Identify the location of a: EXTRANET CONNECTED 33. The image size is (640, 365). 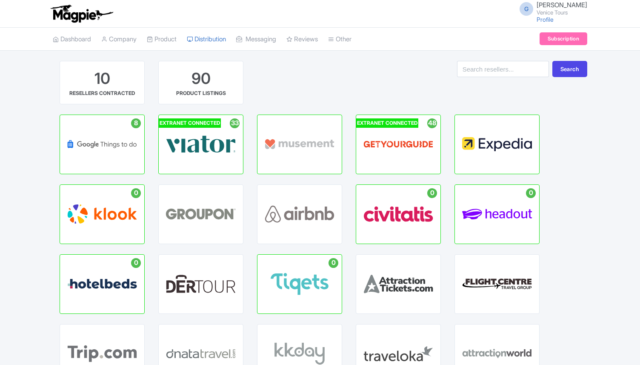
(201, 144).